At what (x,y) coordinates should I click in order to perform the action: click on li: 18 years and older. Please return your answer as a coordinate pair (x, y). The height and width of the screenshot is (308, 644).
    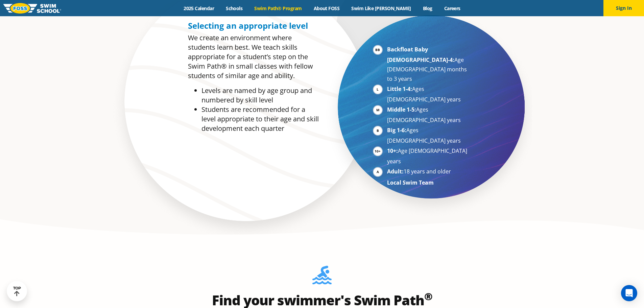
    Looking at the image, I should click on (428, 172).